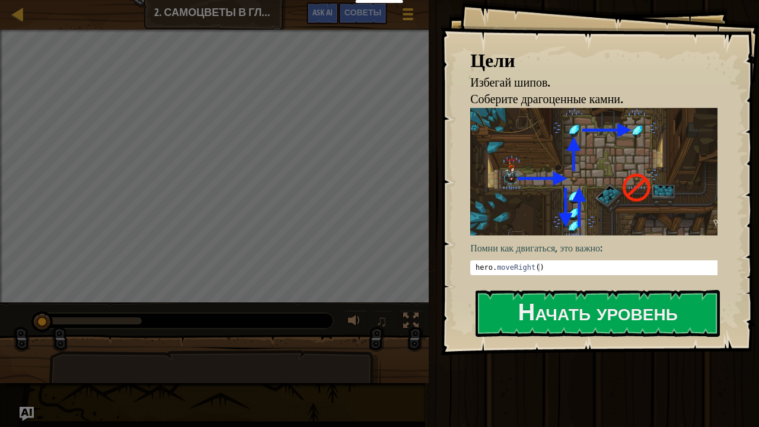 This screenshot has width=759, height=427. I want to click on button: Переключить полноэкранный режим, so click(411, 322).